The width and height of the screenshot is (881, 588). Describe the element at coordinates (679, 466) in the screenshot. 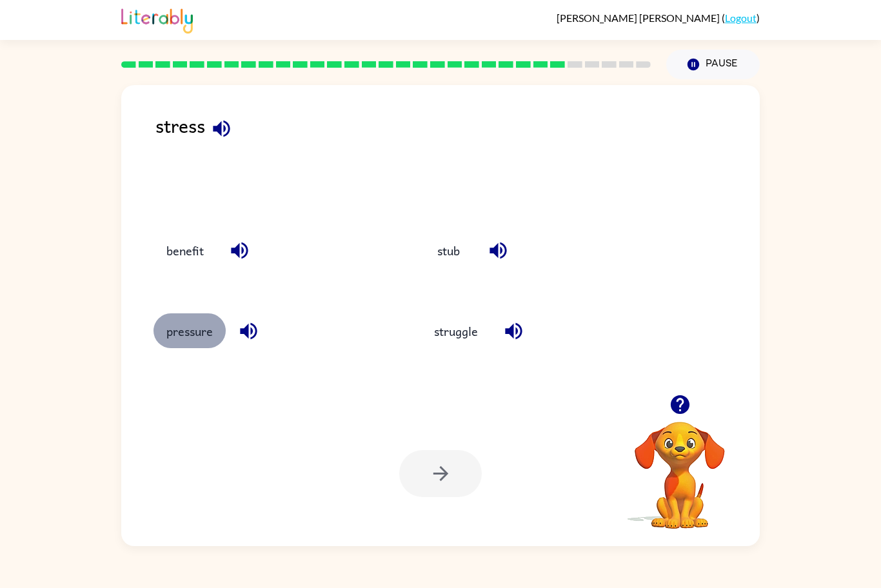

I see `video: Your browser must support playing .mp4 files to use Literably. Please try using another browser.` at that location.